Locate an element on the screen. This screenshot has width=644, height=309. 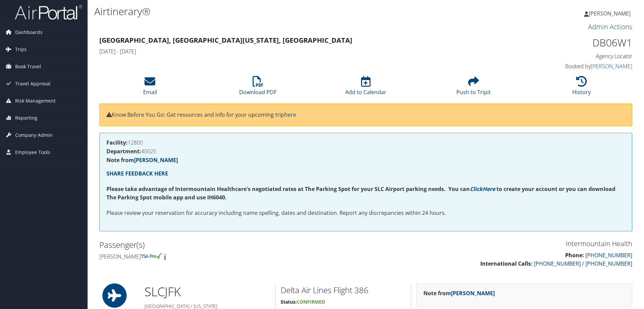
p: Know Before You Go: Get resources and info for your upcoming trip is located at coordinates (366, 115).